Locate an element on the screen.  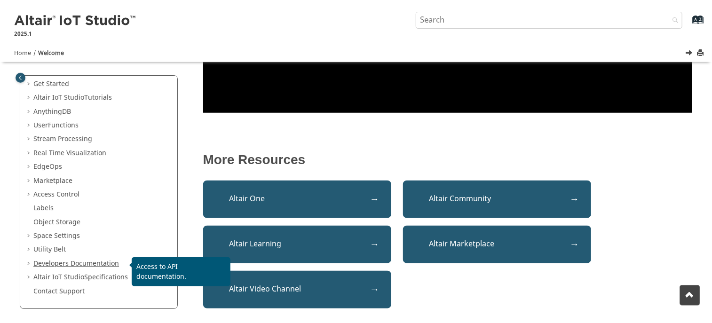
span: Expand Marketplace is located at coordinates (30, 181).